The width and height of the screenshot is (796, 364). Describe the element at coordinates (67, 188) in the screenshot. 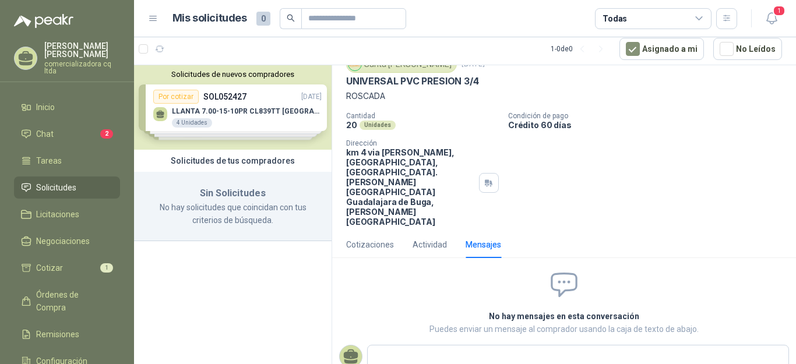

I see `a: Solicitudes` at that location.